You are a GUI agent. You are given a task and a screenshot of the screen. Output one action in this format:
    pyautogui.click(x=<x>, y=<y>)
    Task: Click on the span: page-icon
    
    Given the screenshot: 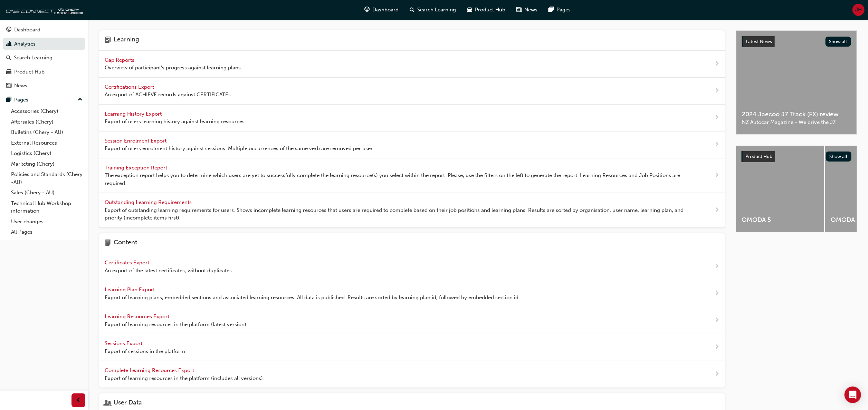 What is the action you would take?
    pyautogui.click(x=108, y=243)
    